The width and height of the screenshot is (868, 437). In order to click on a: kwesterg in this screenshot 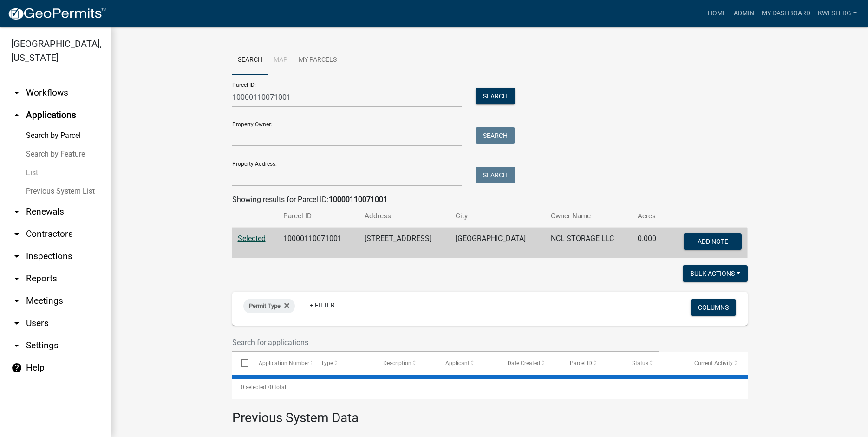, I will do `click(837, 14)`.